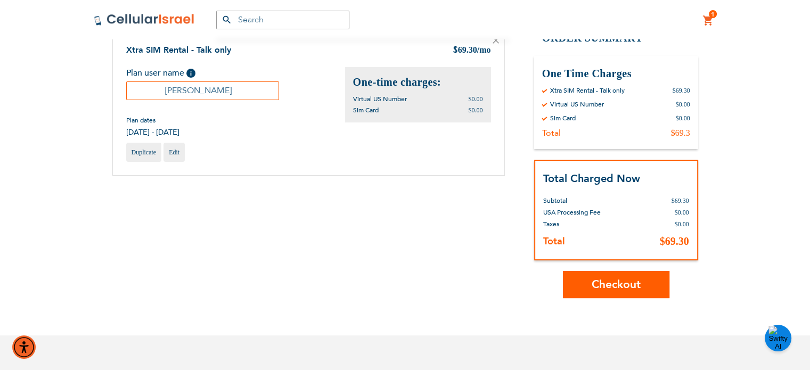 The image size is (810, 370). Describe the element at coordinates (366, 110) in the screenshot. I see `span: Sim Card` at that location.